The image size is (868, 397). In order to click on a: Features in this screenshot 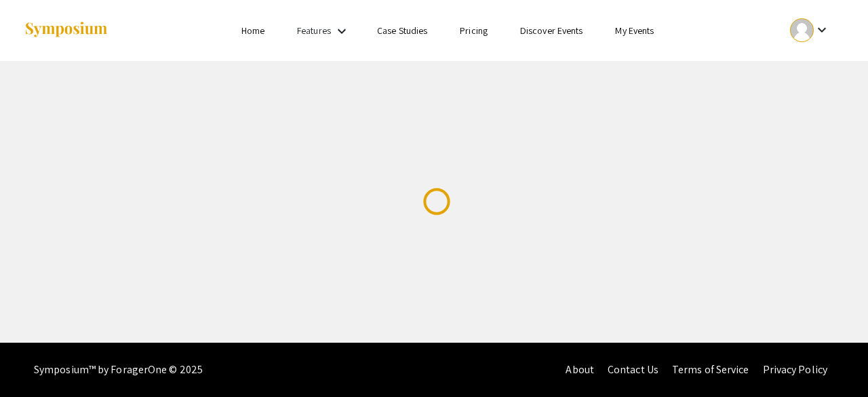, I will do `click(314, 30)`.